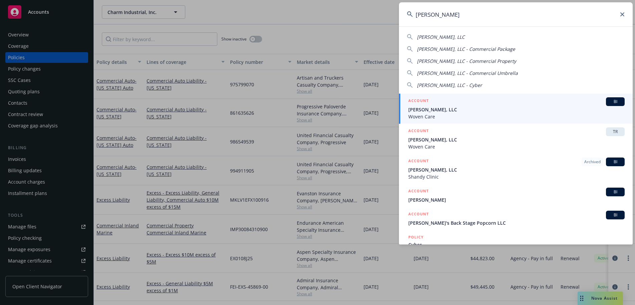 This screenshot has height=305, width=635. I want to click on span: Shandy Clinic, so click(517, 176).